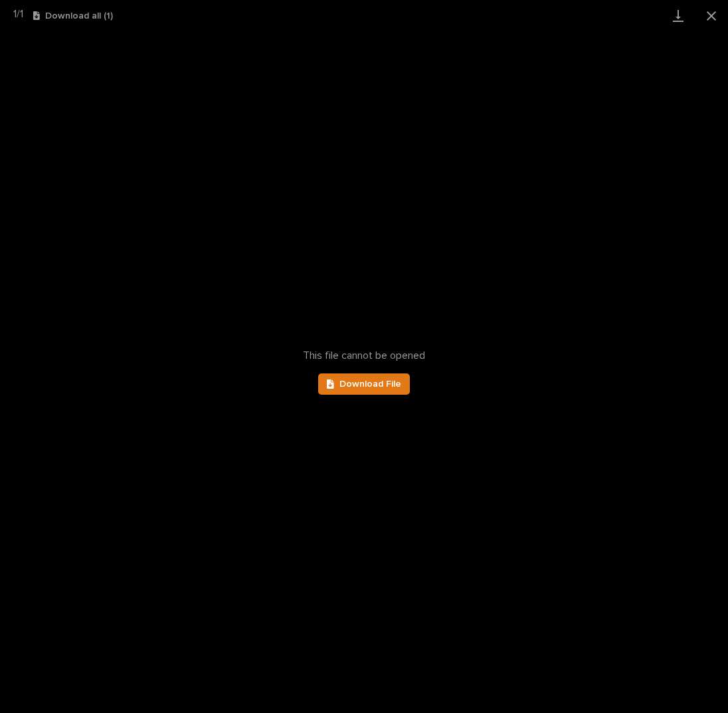  Describe the element at coordinates (73, 16) in the screenshot. I see `button: Download all (1)` at that location.